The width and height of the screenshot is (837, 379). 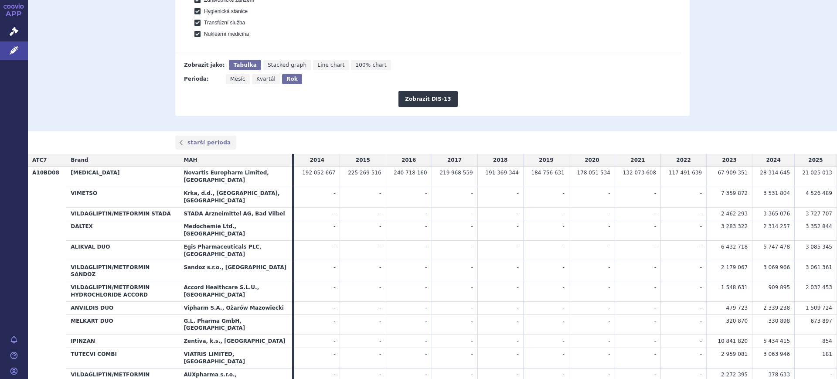 What do you see at coordinates (819, 214) in the screenshot?
I see `span: 3 727 707` at bounding box center [819, 214].